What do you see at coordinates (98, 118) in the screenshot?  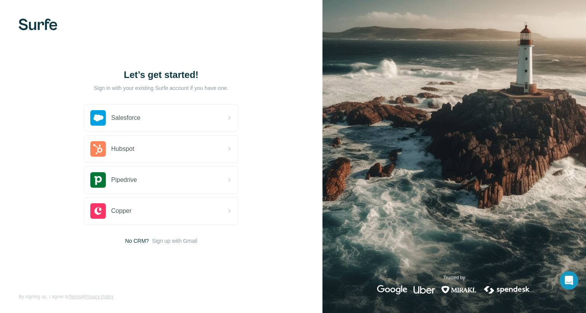 I see `img: salesforce's logo` at bounding box center [98, 118].